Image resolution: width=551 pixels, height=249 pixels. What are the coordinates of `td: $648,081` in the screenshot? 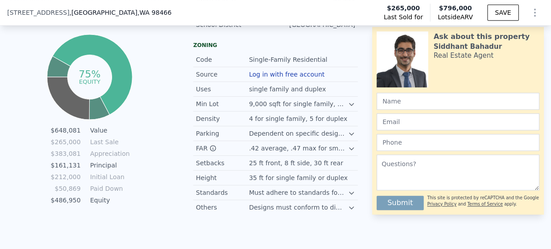 It's located at (65, 130).